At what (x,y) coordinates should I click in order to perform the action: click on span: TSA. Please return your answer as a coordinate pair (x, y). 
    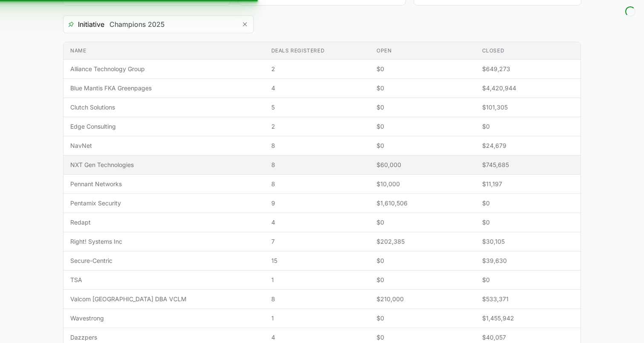
    Looking at the image, I should click on (164, 280).